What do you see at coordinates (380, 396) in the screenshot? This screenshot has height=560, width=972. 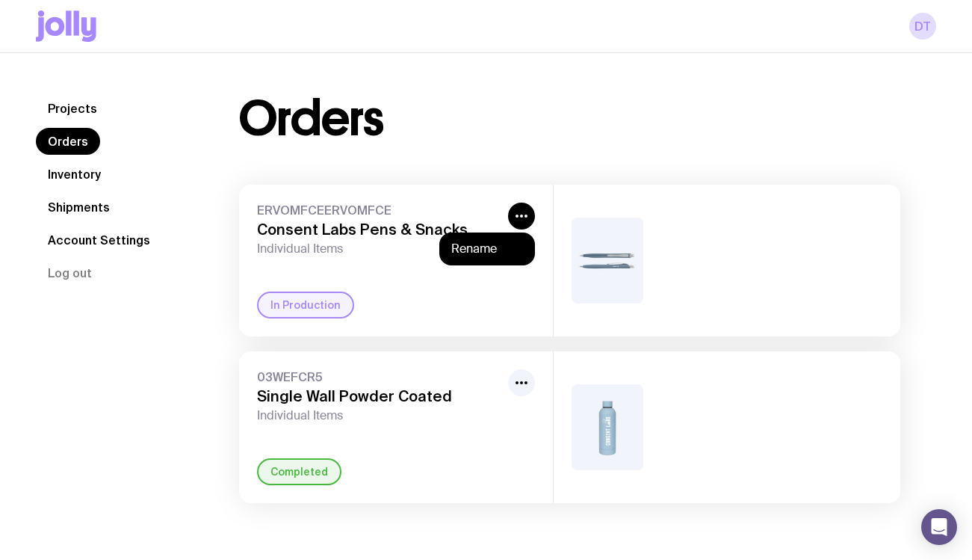 I see `h3: Single Wall Powder Coated` at bounding box center [380, 396].